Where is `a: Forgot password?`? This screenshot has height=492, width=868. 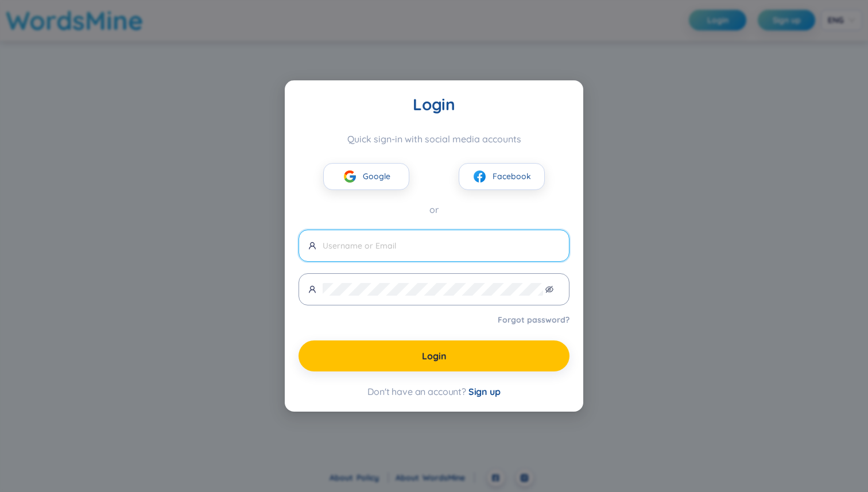
a: Forgot password? is located at coordinates (533, 320).